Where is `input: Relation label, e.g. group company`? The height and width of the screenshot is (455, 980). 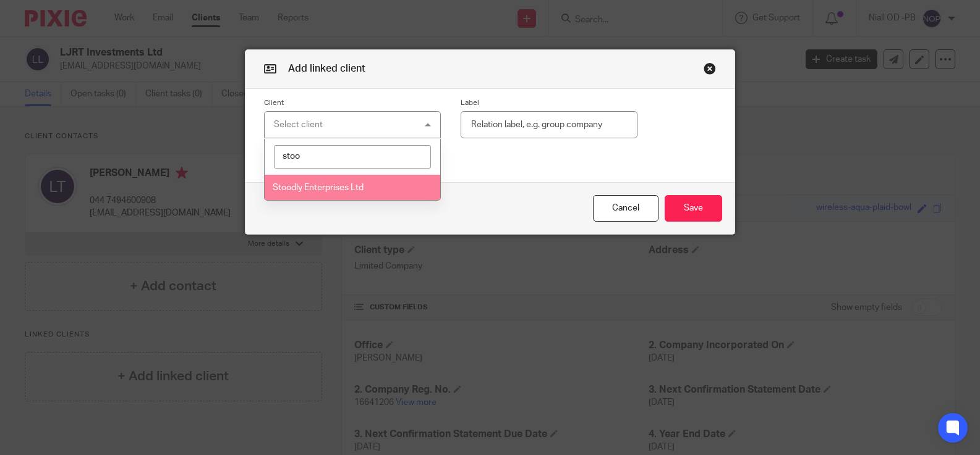
input: Relation label, e.g. group company is located at coordinates (549, 125).